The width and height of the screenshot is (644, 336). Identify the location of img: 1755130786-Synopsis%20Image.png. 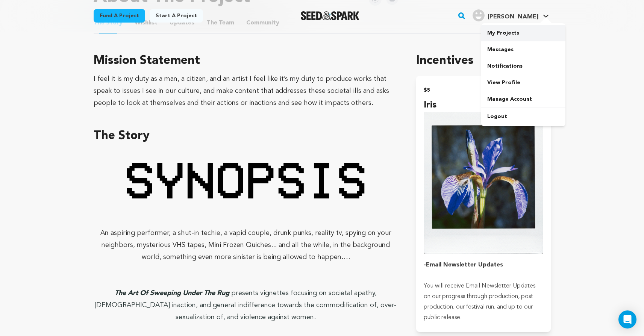
(245, 182).